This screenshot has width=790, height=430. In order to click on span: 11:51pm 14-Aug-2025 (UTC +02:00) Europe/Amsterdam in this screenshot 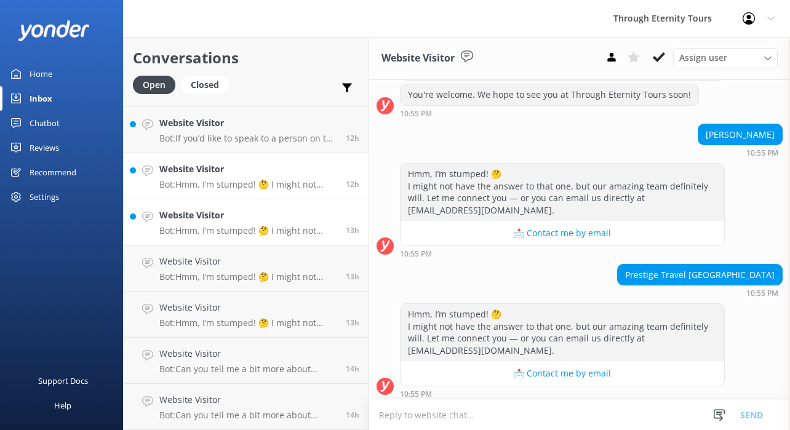, I will do `click(353, 138)`.